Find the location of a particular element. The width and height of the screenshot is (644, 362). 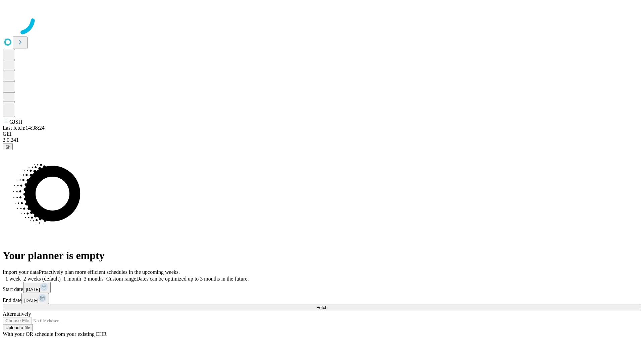

div: End date is located at coordinates (322, 299).